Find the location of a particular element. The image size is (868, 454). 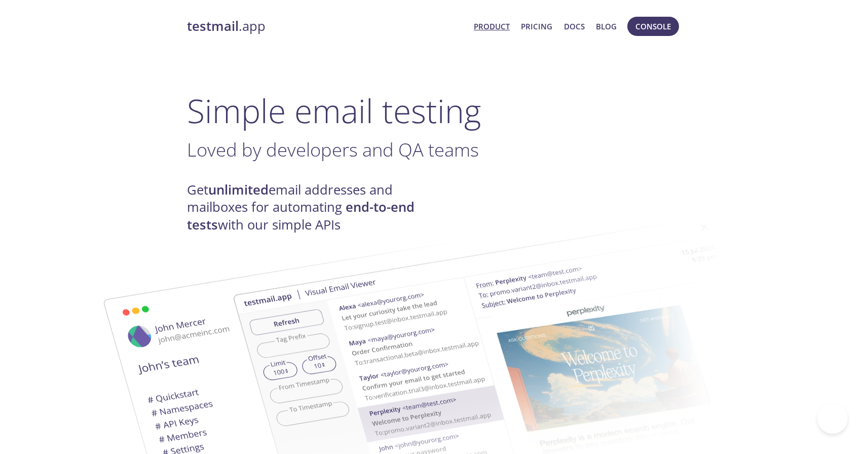

h4: Get email addresses and mailboxes for automating with our simple APIs is located at coordinates (310, 207).